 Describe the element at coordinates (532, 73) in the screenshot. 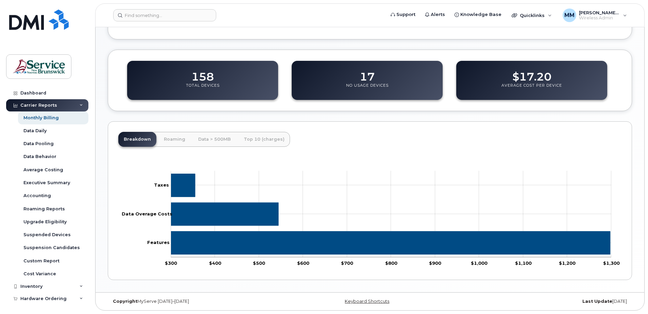

I see `dd: $17.20` at that location.